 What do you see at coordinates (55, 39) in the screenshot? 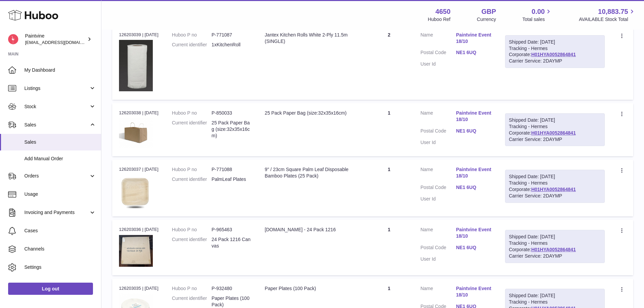
I see `div: Paintvine` at bounding box center [55, 39].